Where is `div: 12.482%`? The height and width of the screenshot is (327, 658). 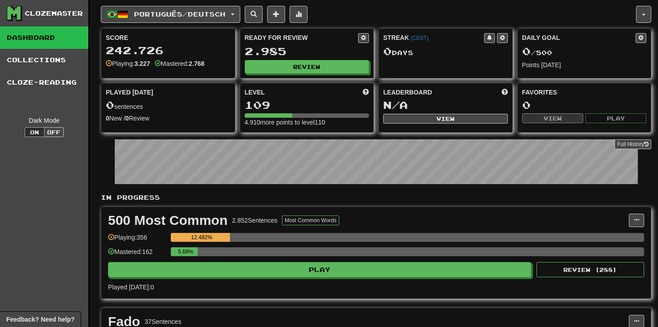
div: 12.482% is located at coordinates (202, 237).